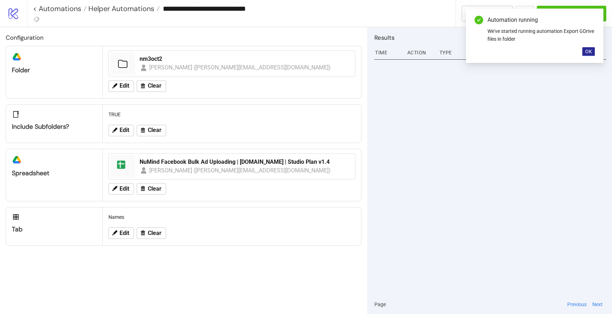 The height and width of the screenshot is (314, 612). What do you see at coordinates (487, 14) in the screenshot?
I see `button: To Builder` at bounding box center [487, 14].